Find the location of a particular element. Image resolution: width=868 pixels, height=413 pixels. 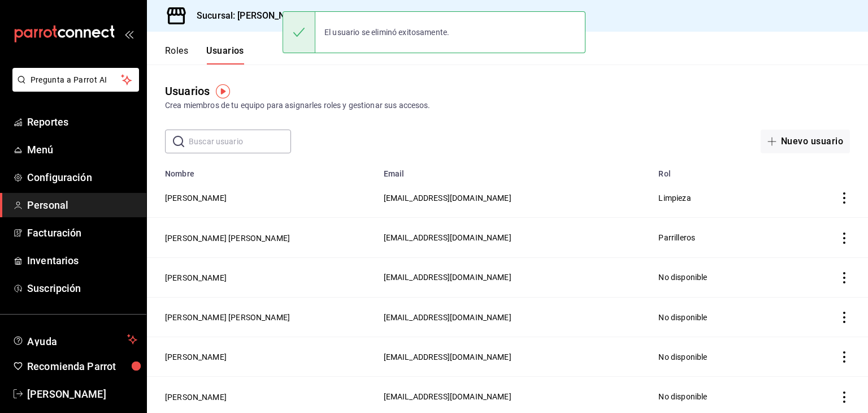

span: Recomienda Parrot is located at coordinates (82, 366).